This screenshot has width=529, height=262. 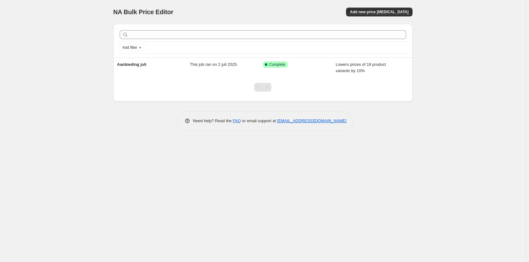 I want to click on span: Add filter, so click(x=130, y=48).